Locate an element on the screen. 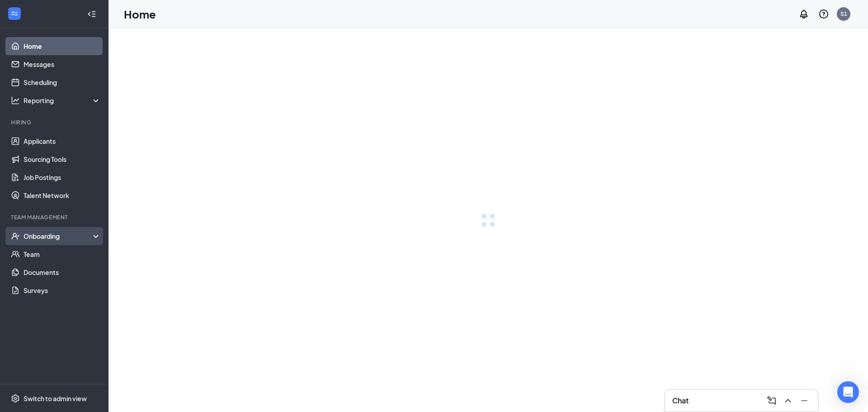 The width and height of the screenshot is (868, 412). svg: UserCheck is located at coordinates (16, 236).